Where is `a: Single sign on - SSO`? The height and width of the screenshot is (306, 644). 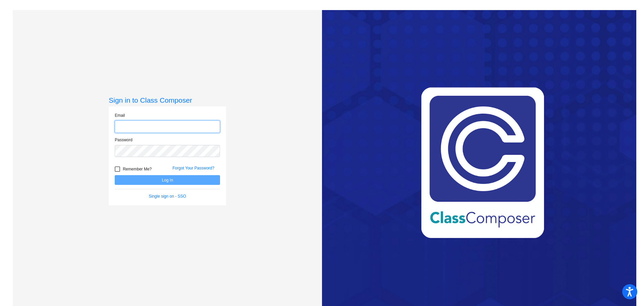
a: Single sign on - SSO is located at coordinates (167, 196).